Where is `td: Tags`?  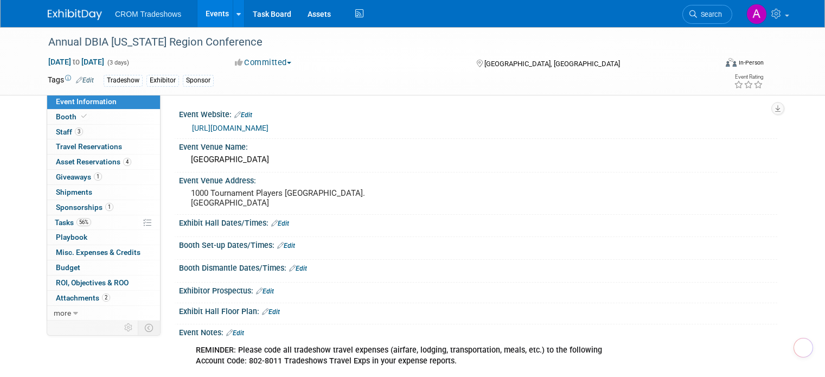 td: Tags is located at coordinates (71, 80).